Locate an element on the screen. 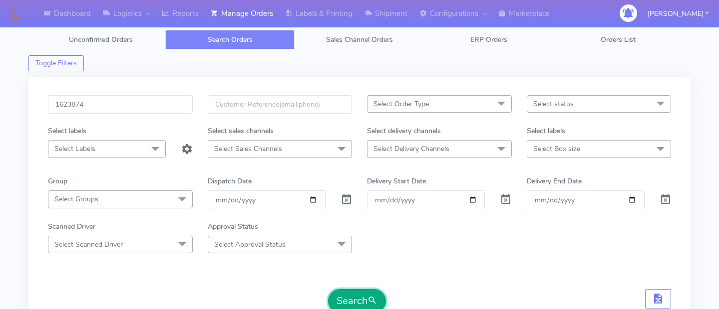 This screenshot has width=719, height=309. input: Customer Reference(email,phone) is located at coordinates (280, 104).